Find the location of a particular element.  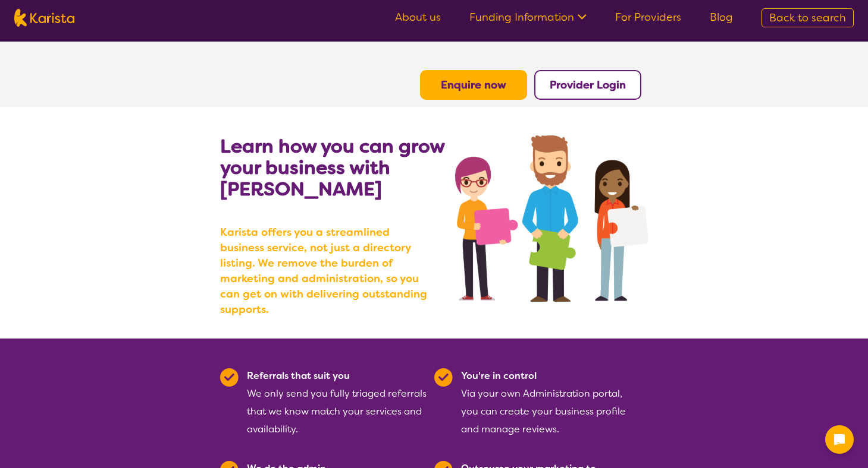

a: Funding Information is located at coordinates (528, 17).